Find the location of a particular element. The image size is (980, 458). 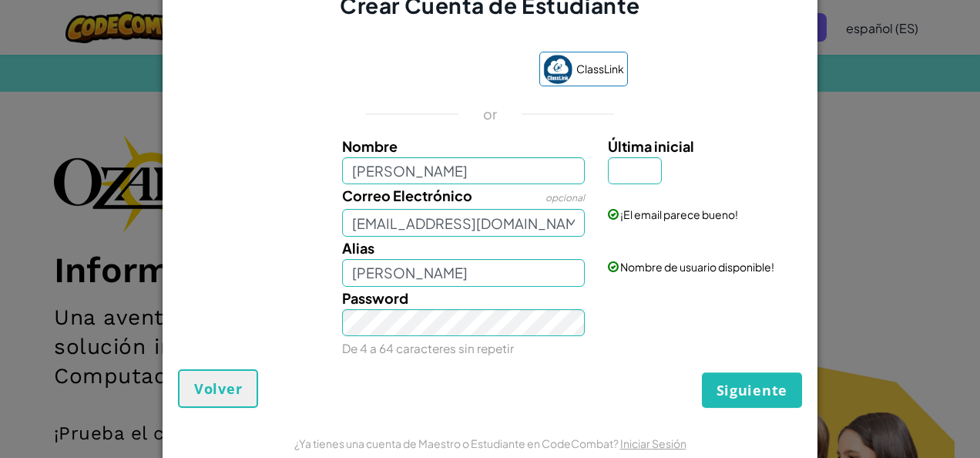

span: Alias is located at coordinates (358, 248).